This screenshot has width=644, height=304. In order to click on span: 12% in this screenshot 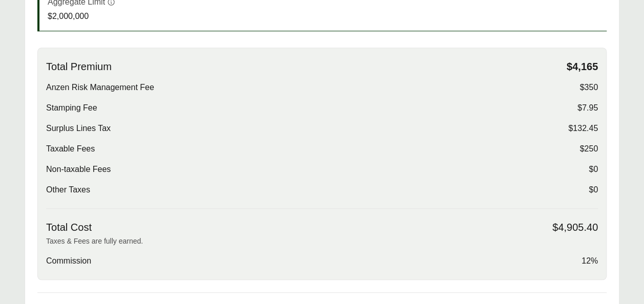, I will do `click(590, 261)`.